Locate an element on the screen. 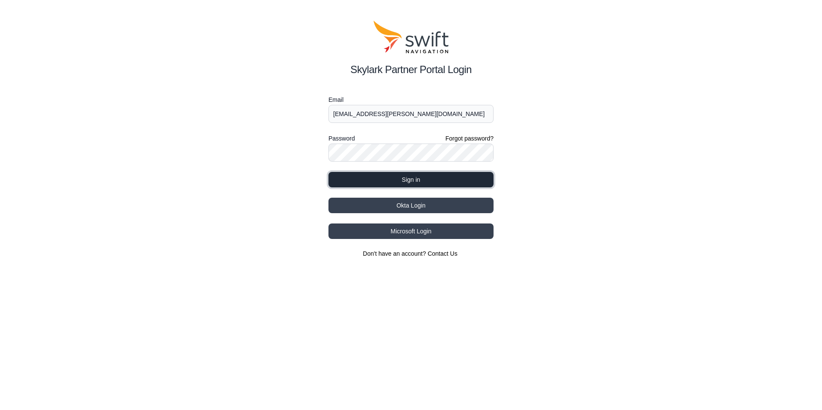  button: Okta Login is located at coordinates (411, 205).